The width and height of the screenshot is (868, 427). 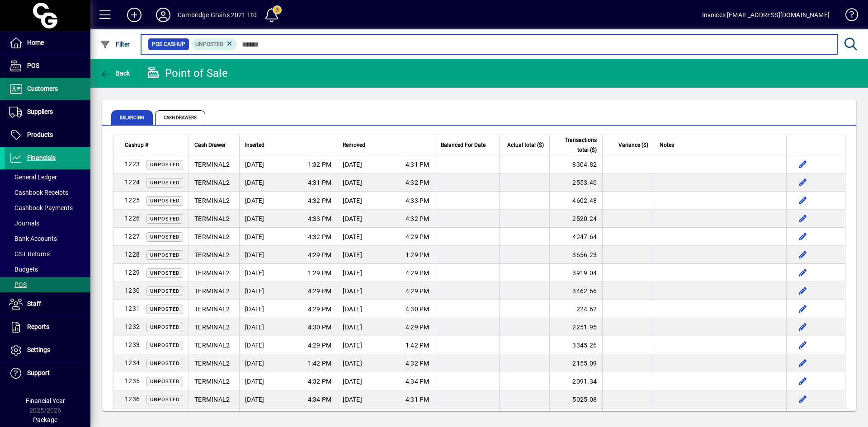 I want to click on td: 8304.82, so click(x=575, y=165).